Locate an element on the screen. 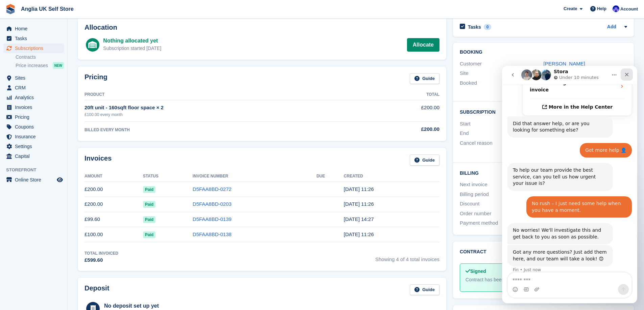 The image size is (644, 310). h2: Pricing is located at coordinates (96, 79).